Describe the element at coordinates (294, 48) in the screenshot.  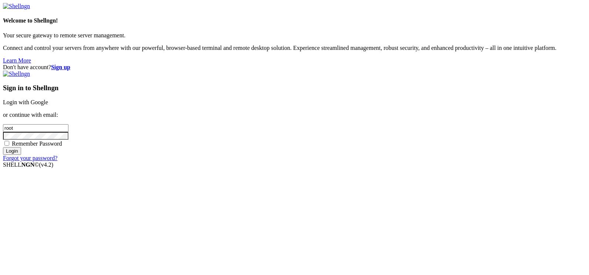
I see `p: Connect and control your servers from anywhere with our powerful, browser-based terminal and remo...` at that location.